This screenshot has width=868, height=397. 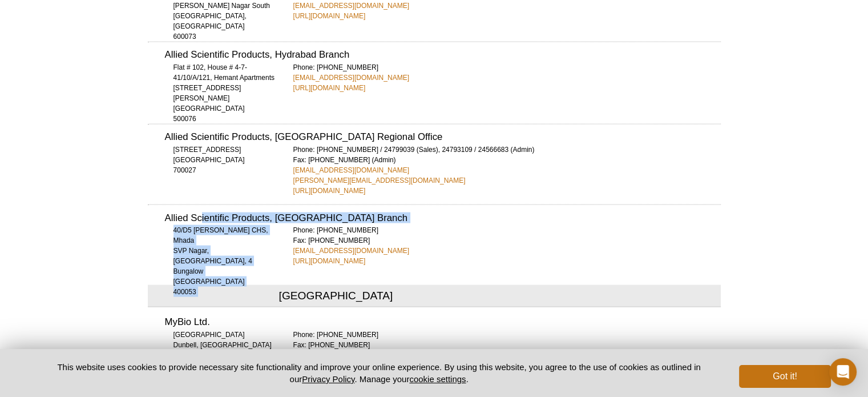 I want to click on a: Privacy Policy, so click(x=328, y=379).